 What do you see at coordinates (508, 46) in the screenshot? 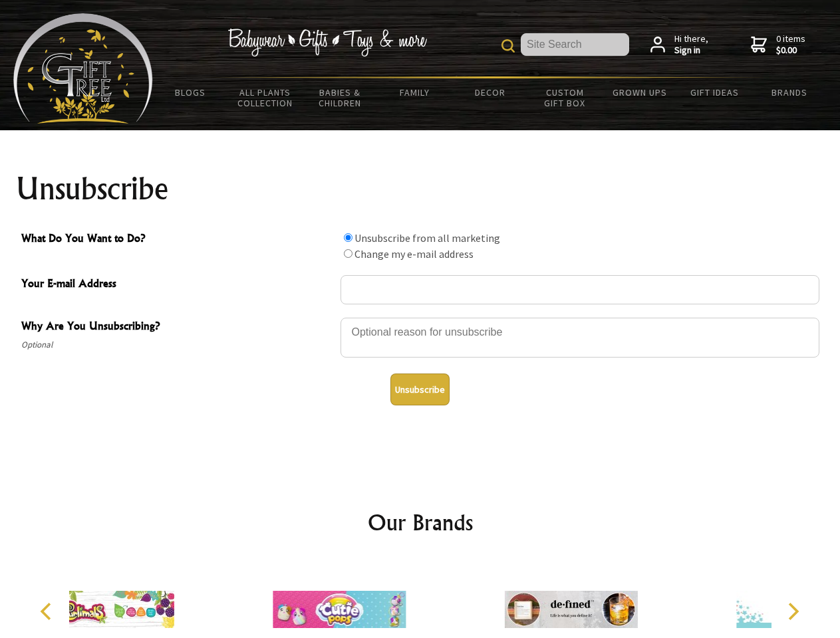
I see `img: product search` at bounding box center [508, 46].